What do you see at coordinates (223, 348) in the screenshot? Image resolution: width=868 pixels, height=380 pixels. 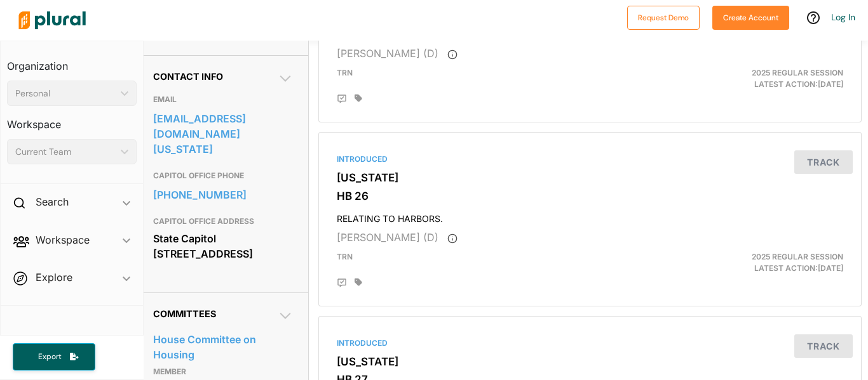 I see `a: House Committee on Housing` at bounding box center [223, 348].